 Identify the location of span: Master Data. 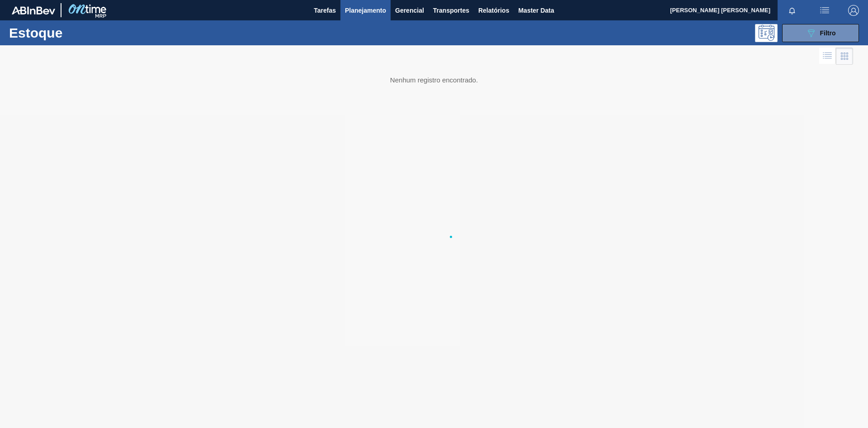
(536, 10).